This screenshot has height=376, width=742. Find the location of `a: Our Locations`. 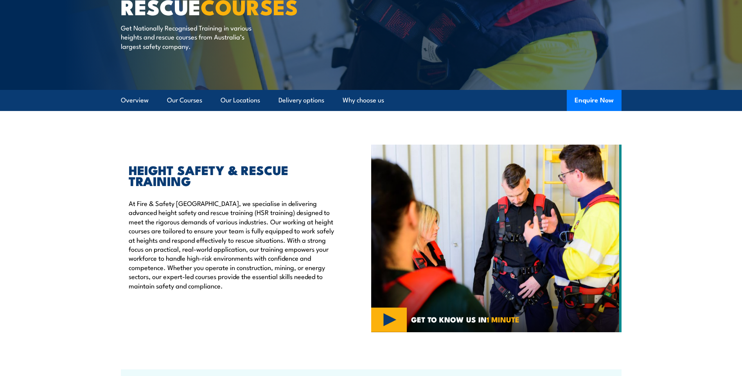

a: Our Locations is located at coordinates (240, 100).